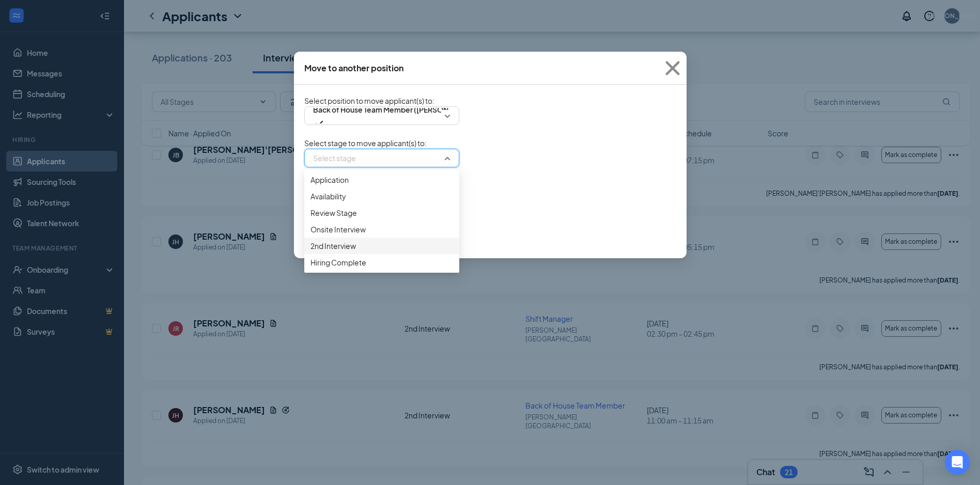  What do you see at coordinates (338, 262) in the screenshot?
I see `span: Hiring Complete` at bounding box center [338, 262].